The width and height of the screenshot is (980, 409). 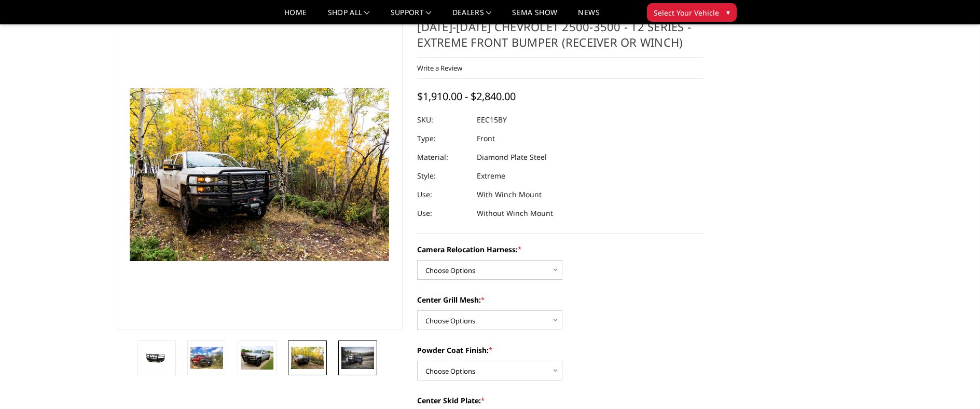 I want to click on dd: Front, so click(x=485, y=139).